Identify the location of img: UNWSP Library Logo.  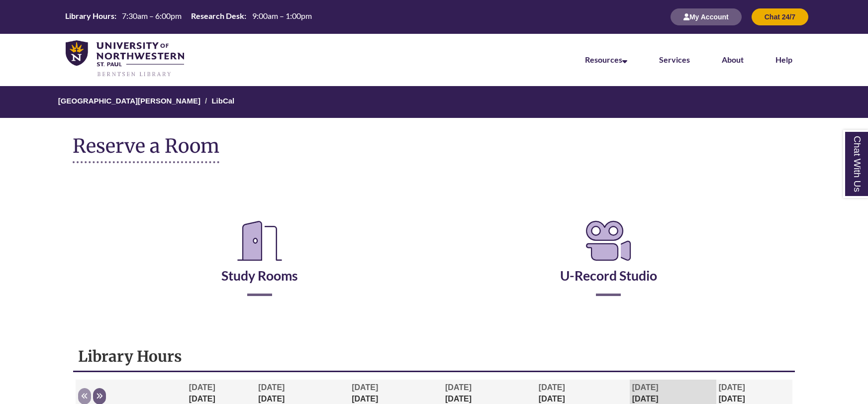
(125, 59).